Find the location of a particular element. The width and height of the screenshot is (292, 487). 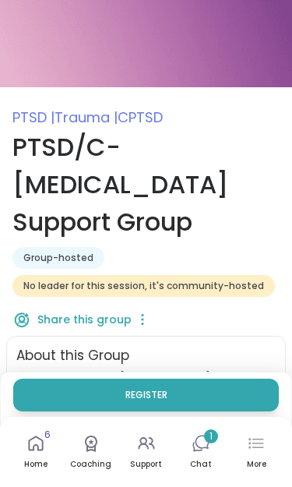

span: No leader for this session, it's community-hosted is located at coordinates (143, 286).